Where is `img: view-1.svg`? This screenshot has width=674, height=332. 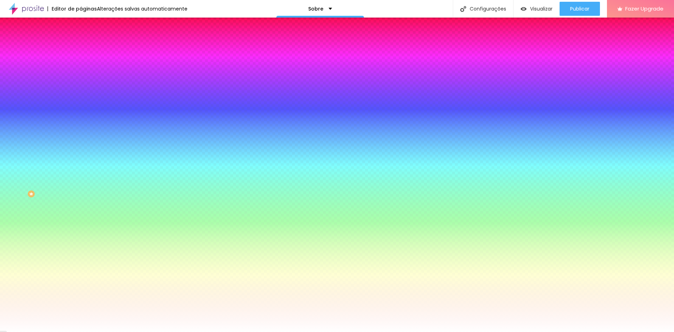 img: view-1.svg is located at coordinates (523, 9).